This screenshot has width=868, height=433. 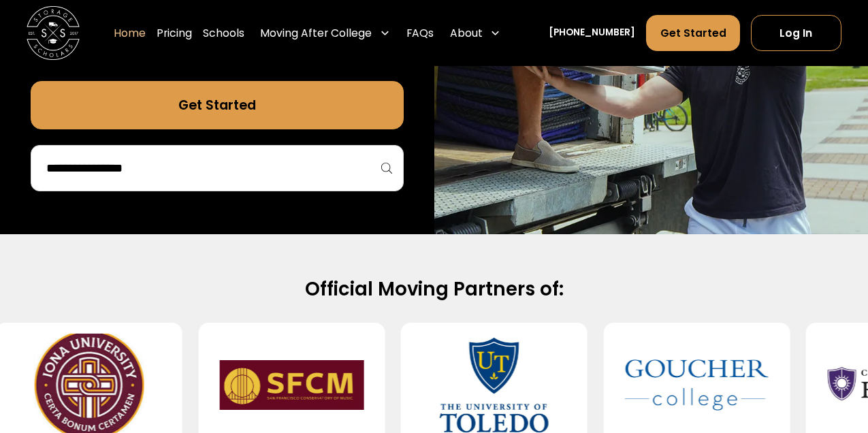 What do you see at coordinates (434, 289) in the screenshot?
I see `h2: Official Moving Partners of:` at bounding box center [434, 289].